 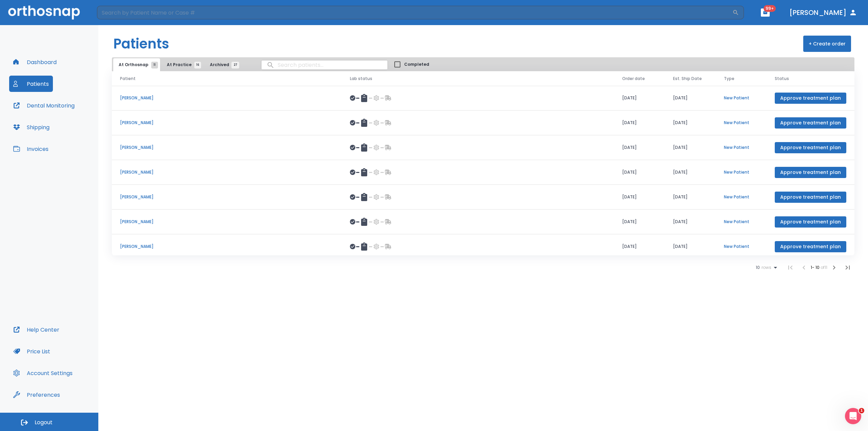 I want to click on button: Shipping, so click(x=31, y=127).